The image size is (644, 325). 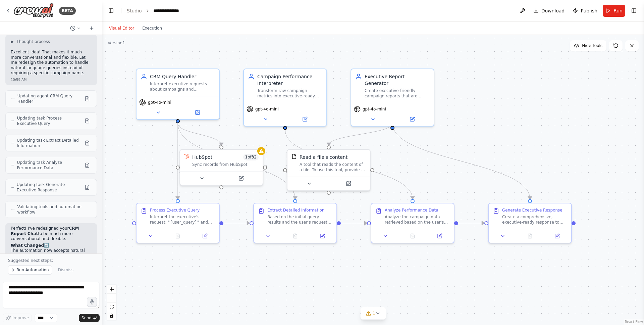 What do you see at coordinates (51, 261) in the screenshot?
I see `p: The automation now accepts natural language queries through a input instead of requiring specific...` at bounding box center [51, 261].